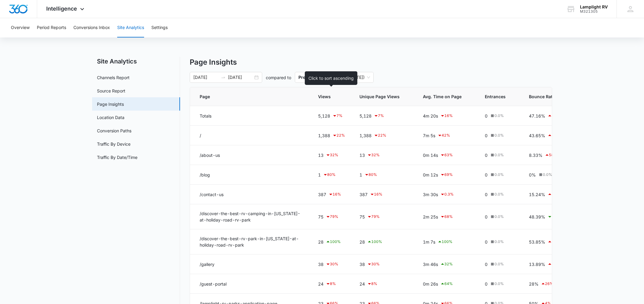  What do you see at coordinates (384, 116) in the screenshot?
I see `div: 5,128` at bounding box center [384, 116].